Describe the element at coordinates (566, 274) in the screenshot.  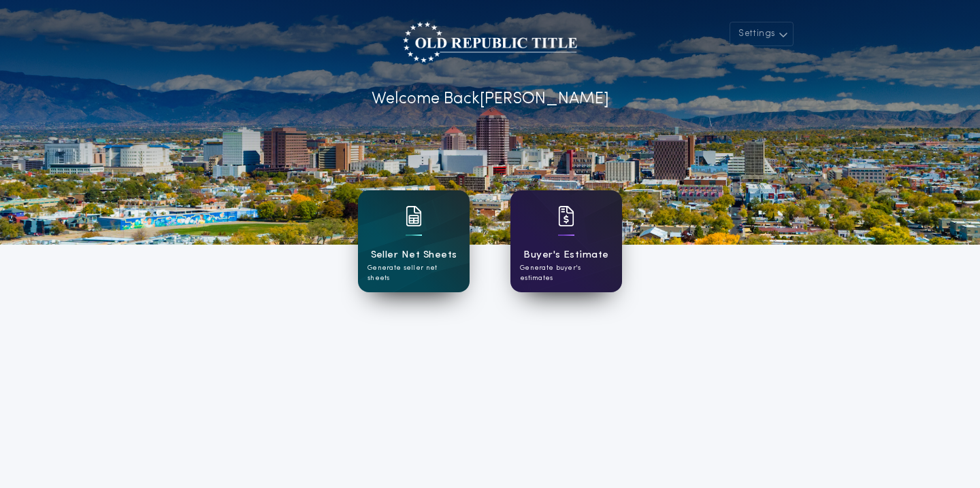
I see `p: Generate buyer's estimates` at that location.